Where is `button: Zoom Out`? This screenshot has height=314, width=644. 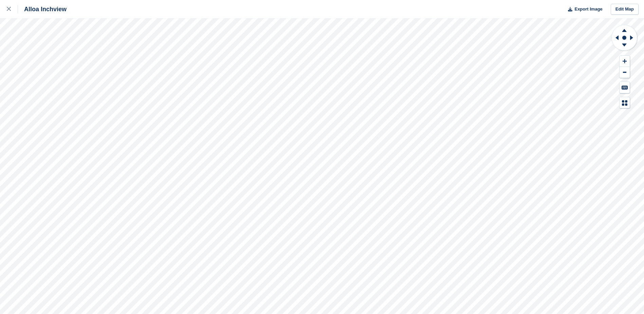 button: Zoom Out is located at coordinates (625, 73).